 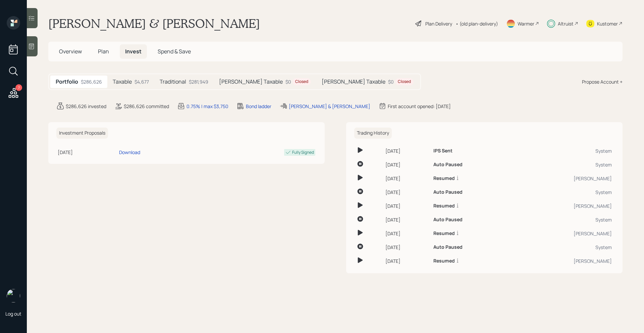 I want to click on div: Warmer, so click(x=526, y=23).